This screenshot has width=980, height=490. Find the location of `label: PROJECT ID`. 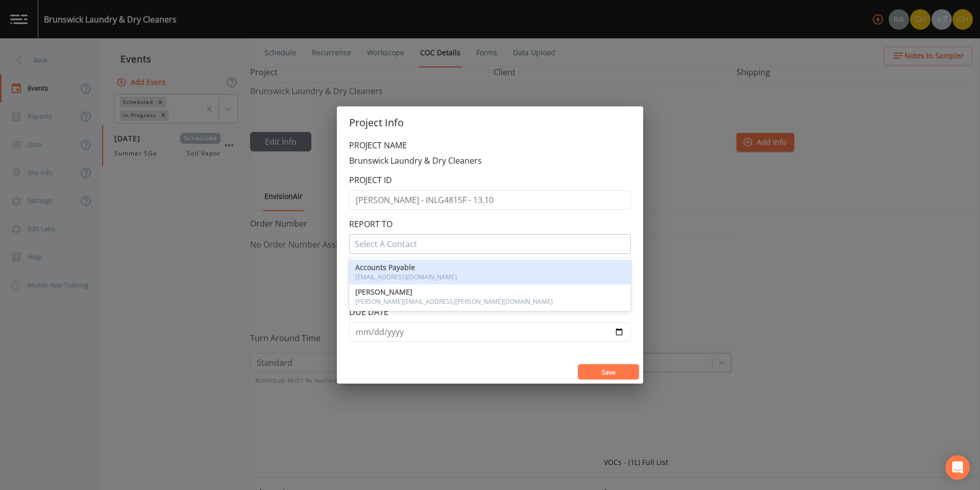

label: PROJECT ID is located at coordinates (371, 180).